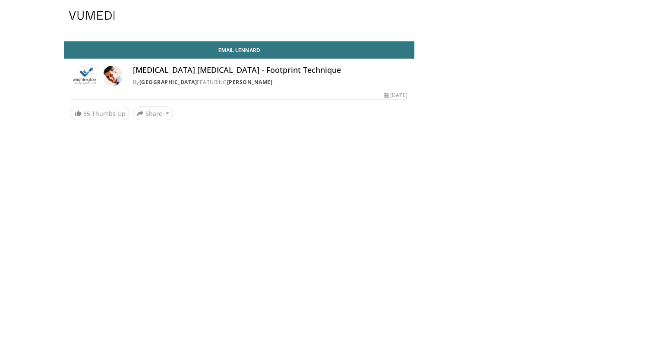  I want to click on a: Email Lennard, so click(239, 50).